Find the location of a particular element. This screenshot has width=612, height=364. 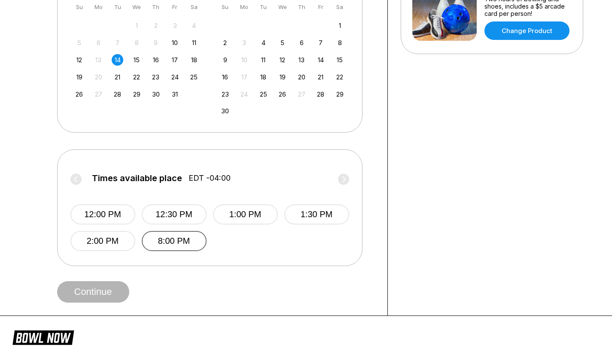

div: Not available Saturday, October 4th, 2025 is located at coordinates (194, 26).